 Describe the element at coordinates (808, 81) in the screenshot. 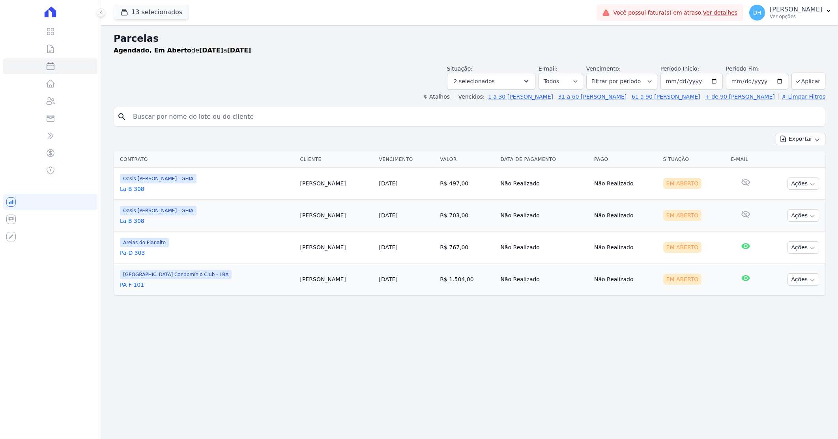

I see `button: Aplicar` at that location.